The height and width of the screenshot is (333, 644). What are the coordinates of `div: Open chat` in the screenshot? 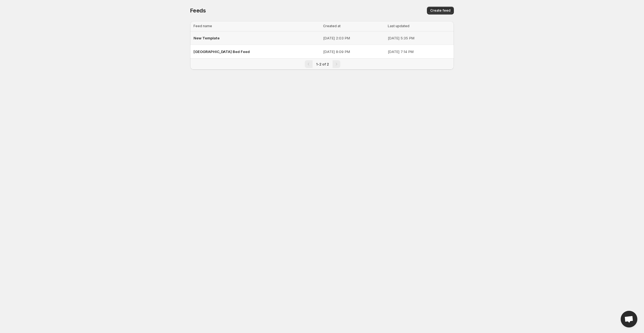 It's located at (629, 319).